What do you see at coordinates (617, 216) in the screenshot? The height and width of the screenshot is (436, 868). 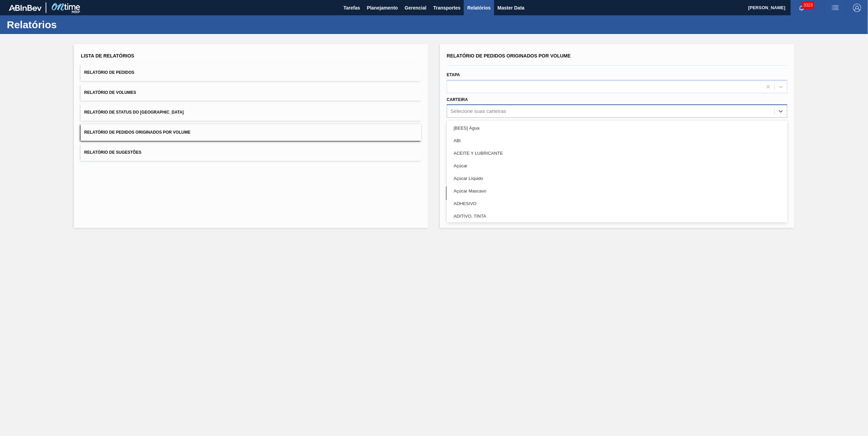 I see `div: ADITIVO, TINTA` at bounding box center [617, 216].